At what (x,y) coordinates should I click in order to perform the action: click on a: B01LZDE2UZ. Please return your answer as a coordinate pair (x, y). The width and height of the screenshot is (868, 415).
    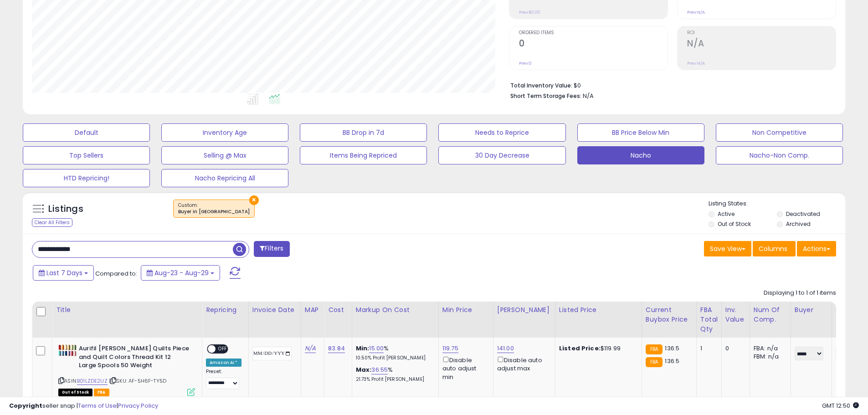
    Looking at the image, I should click on (92, 381).